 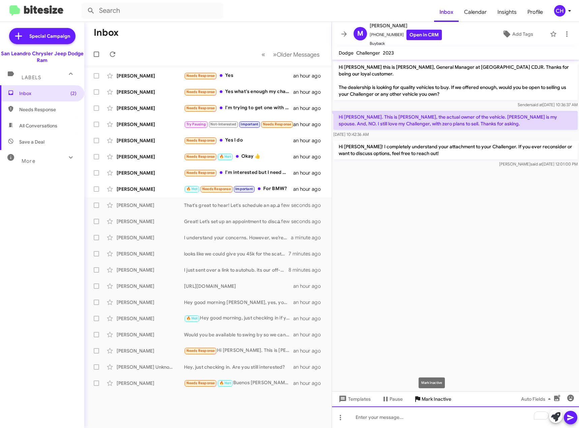 I want to click on button: Next, so click(x=296, y=54).